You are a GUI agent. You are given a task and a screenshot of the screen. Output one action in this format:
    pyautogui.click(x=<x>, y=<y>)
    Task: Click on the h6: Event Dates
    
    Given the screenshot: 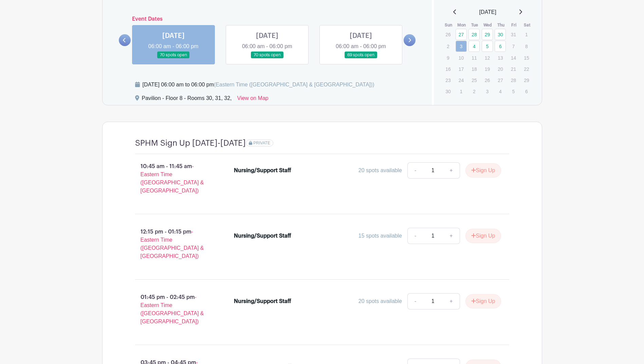 What is the action you would take?
    pyautogui.click(x=267, y=19)
    